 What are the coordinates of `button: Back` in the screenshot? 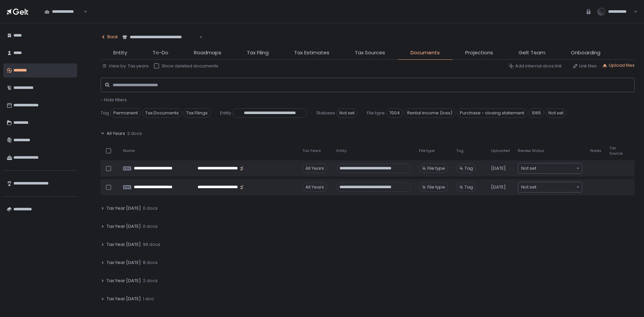 It's located at (109, 37).